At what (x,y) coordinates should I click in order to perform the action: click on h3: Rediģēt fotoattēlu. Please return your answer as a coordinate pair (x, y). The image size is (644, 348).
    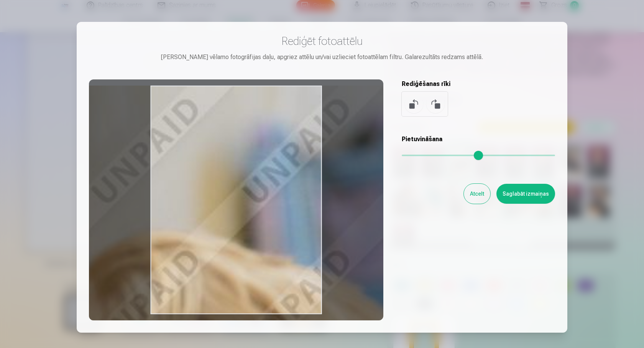
    Looking at the image, I should click on (322, 41).